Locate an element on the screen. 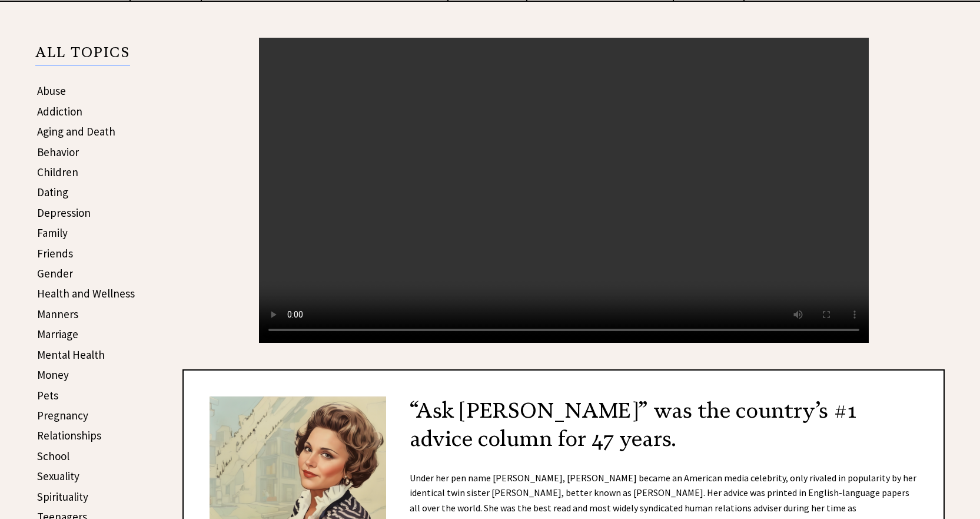  a: Behavior is located at coordinates (58, 152).